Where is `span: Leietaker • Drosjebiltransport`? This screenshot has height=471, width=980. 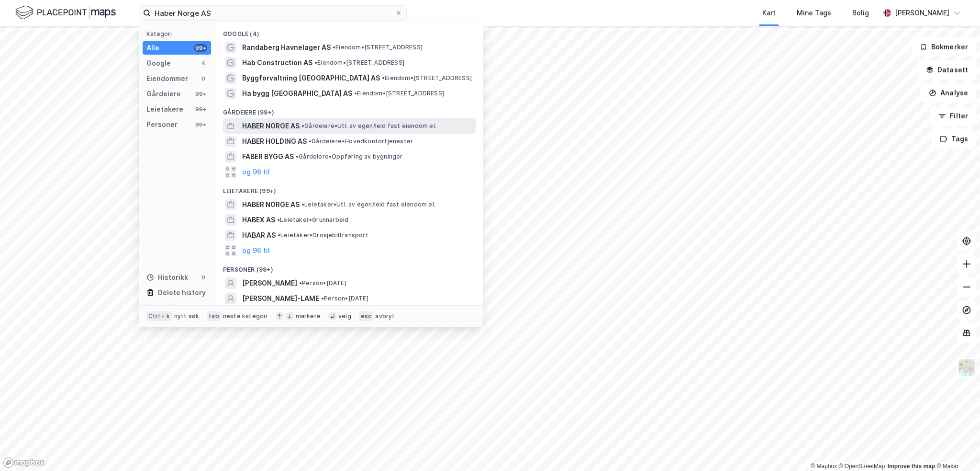 span: Leietaker • Drosjebiltransport is located at coordinates (323, 235).